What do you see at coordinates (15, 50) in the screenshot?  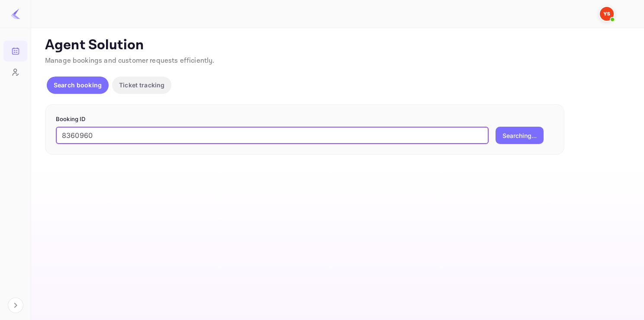 I see `a: Bookings` at bounding box center [15, 50].